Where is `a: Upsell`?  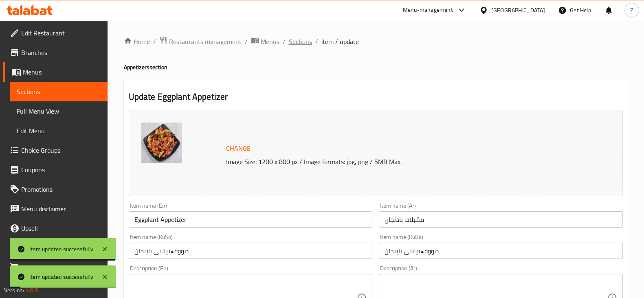
a: Upsell is located at coordinates (55, 229).